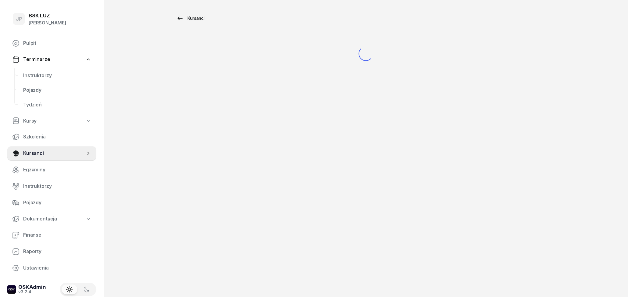  What do you see at coordinates (40, 219) in the screenshot?
I see `span: Dokumentacja` at bounding box center [40, 219].